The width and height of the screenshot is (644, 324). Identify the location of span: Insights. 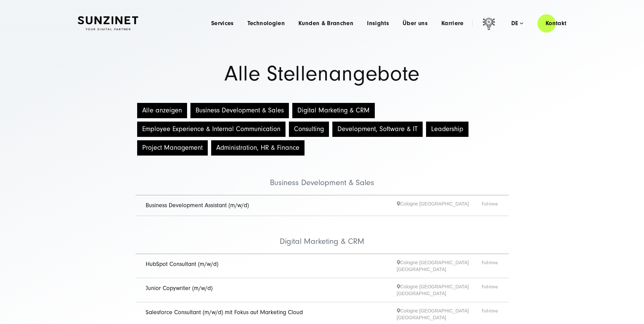
(378, 23).